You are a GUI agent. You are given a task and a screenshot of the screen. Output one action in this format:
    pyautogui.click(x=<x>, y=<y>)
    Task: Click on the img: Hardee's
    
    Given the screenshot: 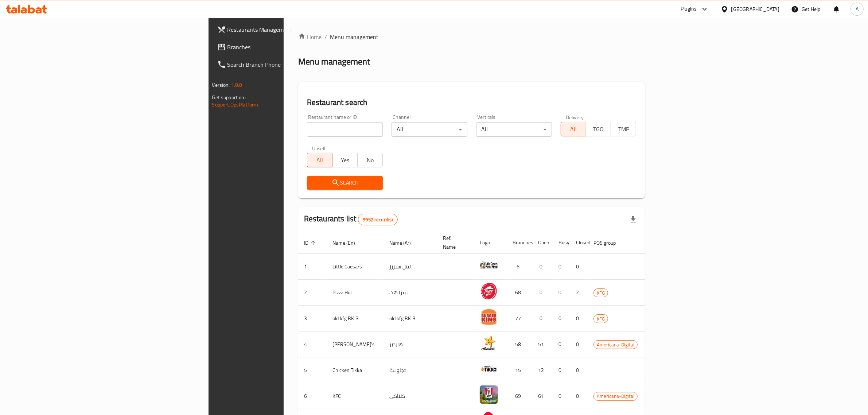 What is the action you would take?
    pyautogui.click(x=489, y=342)
    